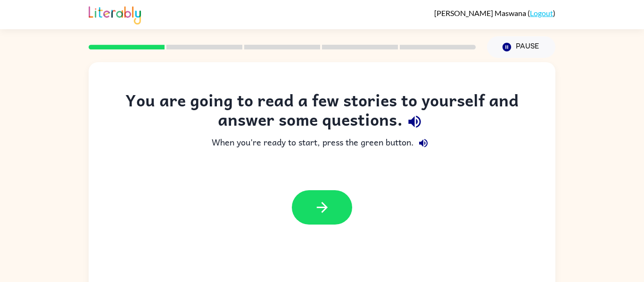 The height and width of the screenshot is (282, 644). What do you see at coordinates (541, 13) in the screenshot?
I see `a: Logout` at bounding box center [541, 13].